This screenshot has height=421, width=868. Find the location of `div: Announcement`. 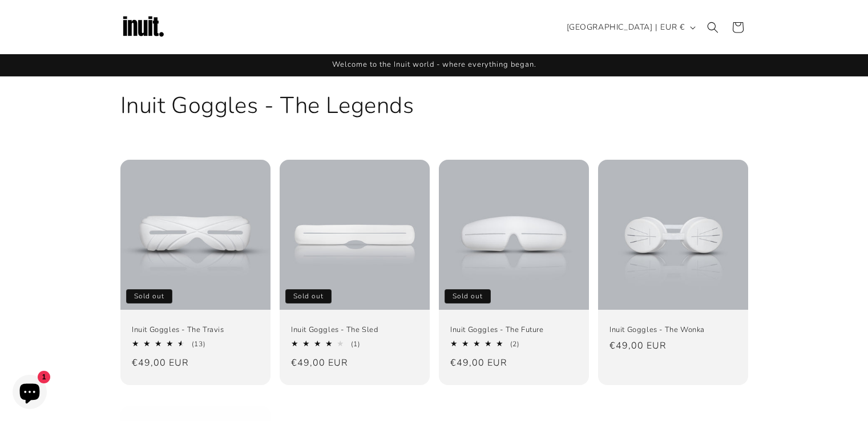

div: Announcement is located at coordinates (434, 65).